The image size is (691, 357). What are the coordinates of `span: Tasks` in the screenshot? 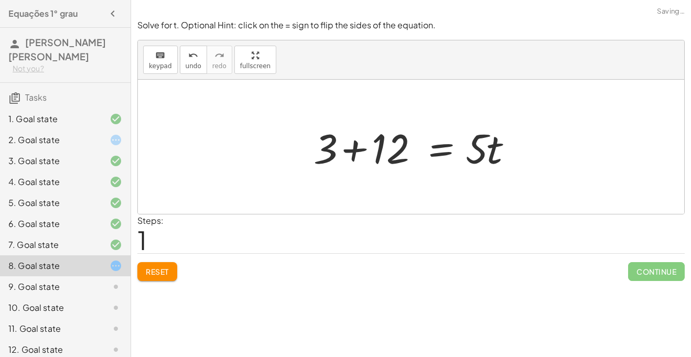 It's located at (36, 97).